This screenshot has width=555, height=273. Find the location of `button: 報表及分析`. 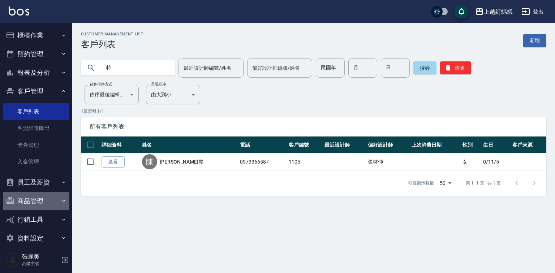

button: 報表及分析 is located at coordinates (36, 73).